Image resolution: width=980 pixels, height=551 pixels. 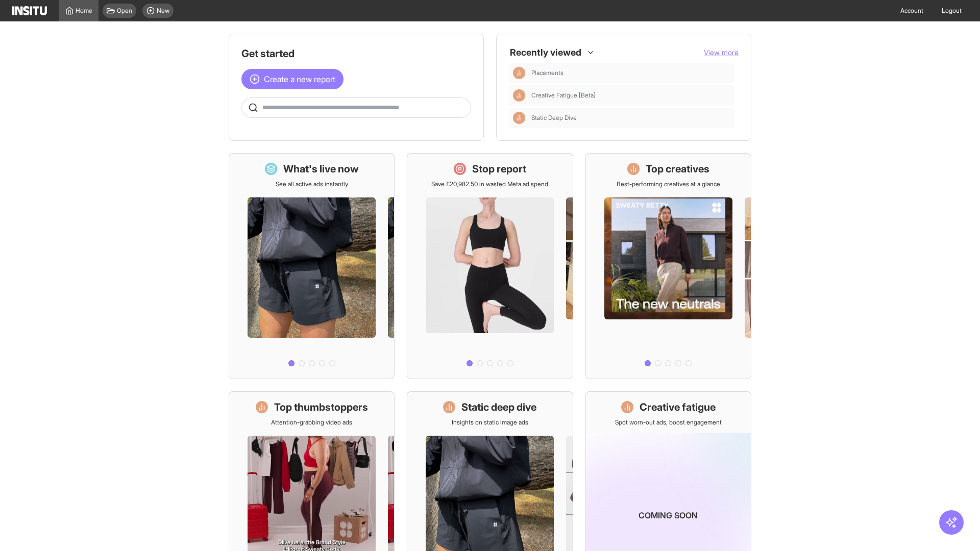 I want to click on span: New, so click(x=163, y=11).